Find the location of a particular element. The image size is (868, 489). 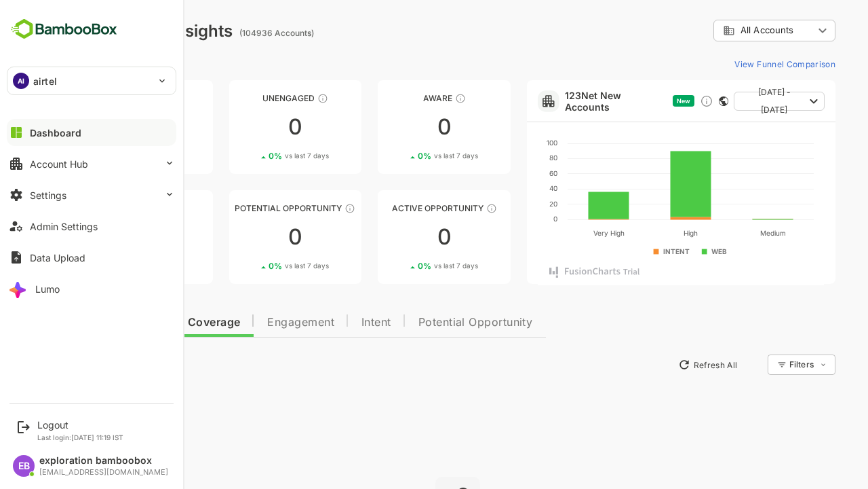

span: Data Quality and Coverage is located at coordinates (120, 322).